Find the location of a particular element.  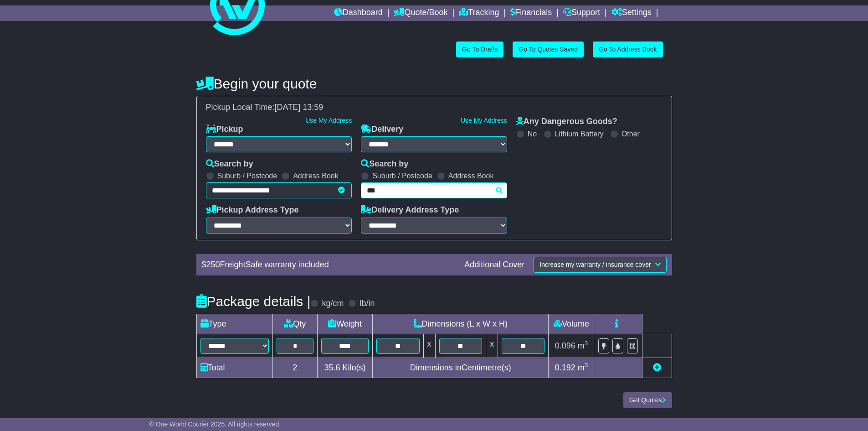

h4: Package details | is located at coordinates (254, 301).